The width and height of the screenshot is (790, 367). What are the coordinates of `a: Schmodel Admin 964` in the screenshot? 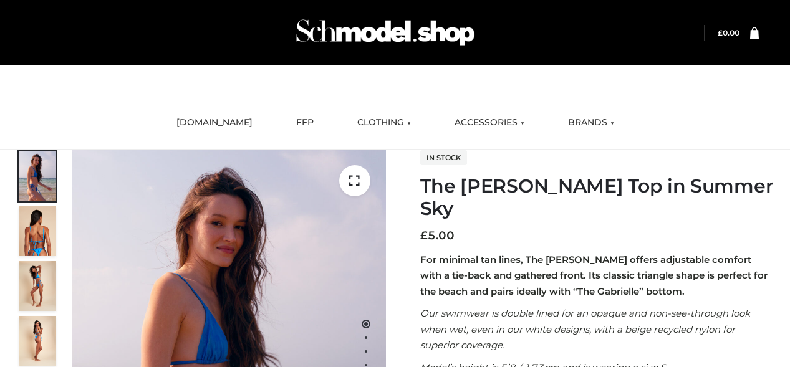 It's located at (385, 32).